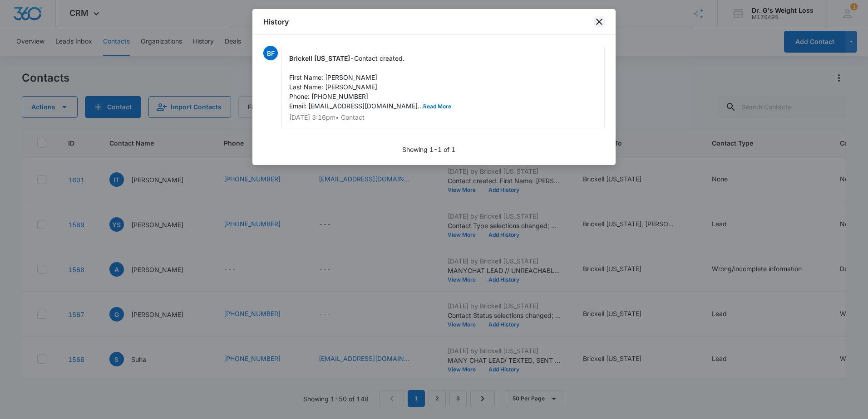 Image resolution: width=868 pixels, height=419 pixels. I want to click on button: Read More, so click(437, 107).